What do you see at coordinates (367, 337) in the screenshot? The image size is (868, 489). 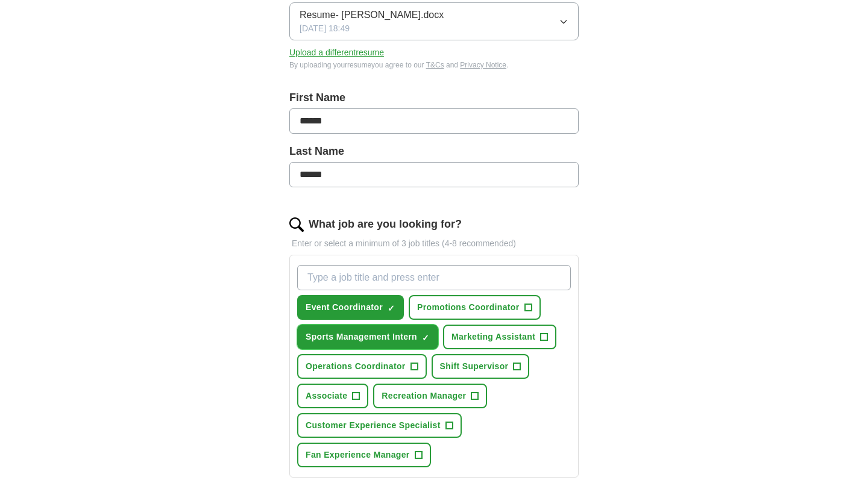 I see `button: Sports Management Intern✓` at bounding box center [367, 337].